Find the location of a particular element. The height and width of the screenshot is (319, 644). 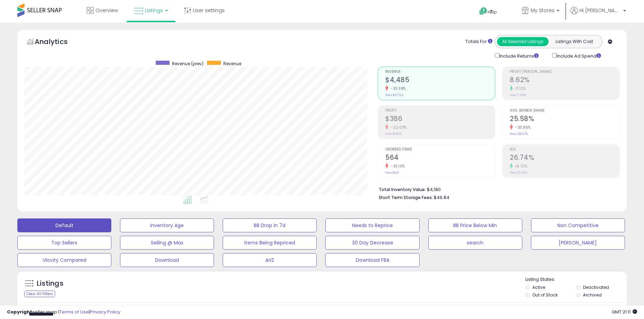

small: Prev: 38.67% is located at coordinates (518, 134).